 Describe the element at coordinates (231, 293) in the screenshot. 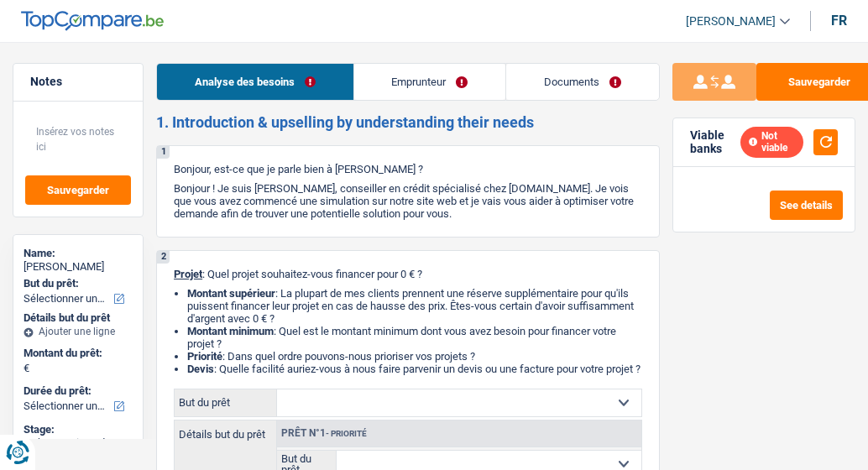

I see `strong: Montant supérieur` at that location.